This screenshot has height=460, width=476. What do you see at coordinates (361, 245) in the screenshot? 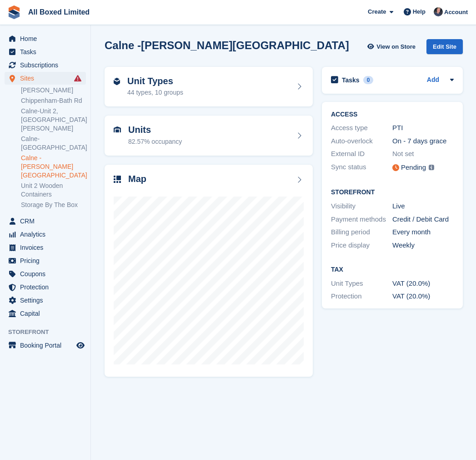
I see `div: Price display` at bounding box center [361, 245].